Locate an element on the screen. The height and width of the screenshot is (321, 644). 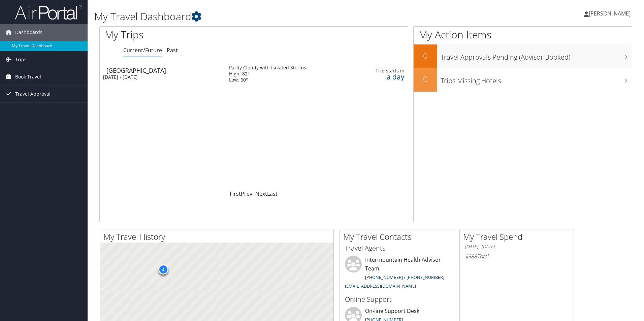
div: a day is located at coordinates (385, 77).